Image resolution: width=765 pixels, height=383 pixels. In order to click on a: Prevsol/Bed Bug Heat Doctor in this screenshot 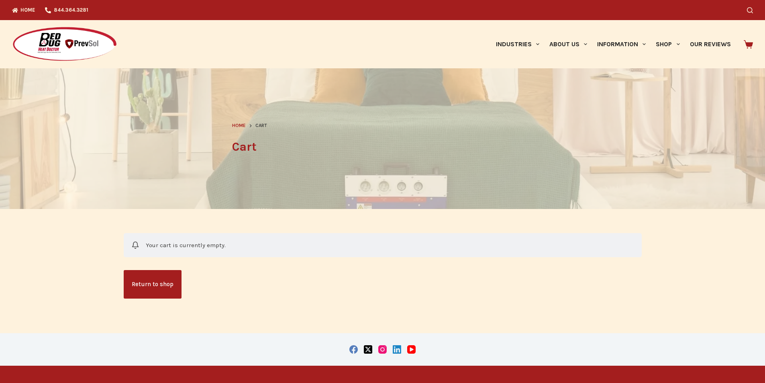, I will do `click(65, 44)`.